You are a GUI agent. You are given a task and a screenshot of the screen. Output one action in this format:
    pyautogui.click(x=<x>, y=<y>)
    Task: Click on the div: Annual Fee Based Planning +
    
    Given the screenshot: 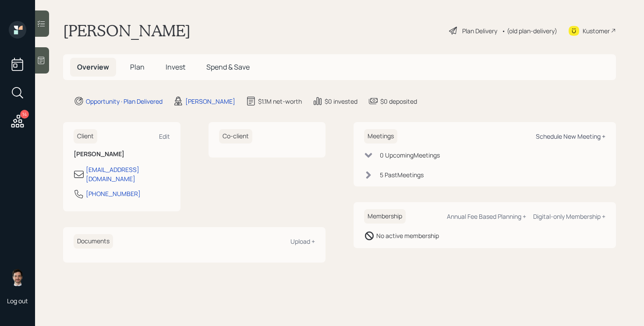 What is the action you would take?
    pyautogui.click(x=486, y=216)
    